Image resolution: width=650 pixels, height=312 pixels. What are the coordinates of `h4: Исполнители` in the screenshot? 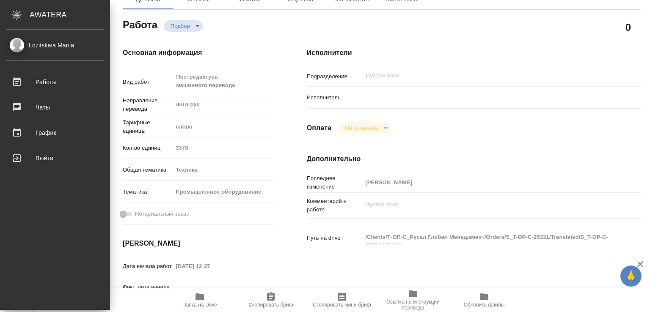 It's located at (473, 53).